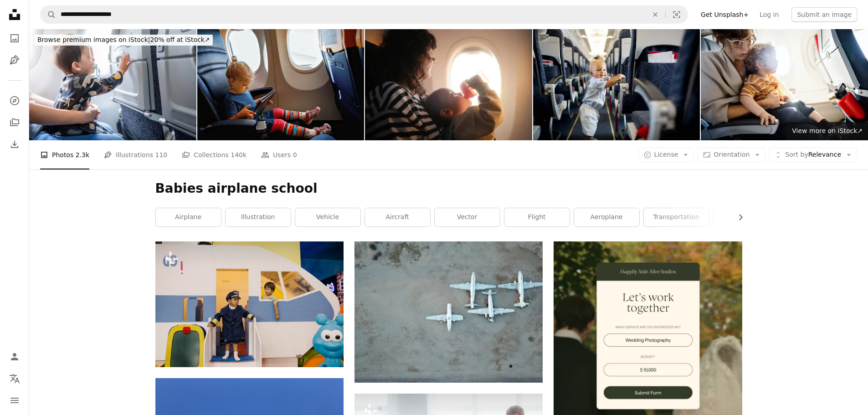 This screenshot has width=868, height=415. What do you see at coordinates (737, 217) in the screenshot?
I see `button: scroll list to the right` at bounding box center [737, 217].